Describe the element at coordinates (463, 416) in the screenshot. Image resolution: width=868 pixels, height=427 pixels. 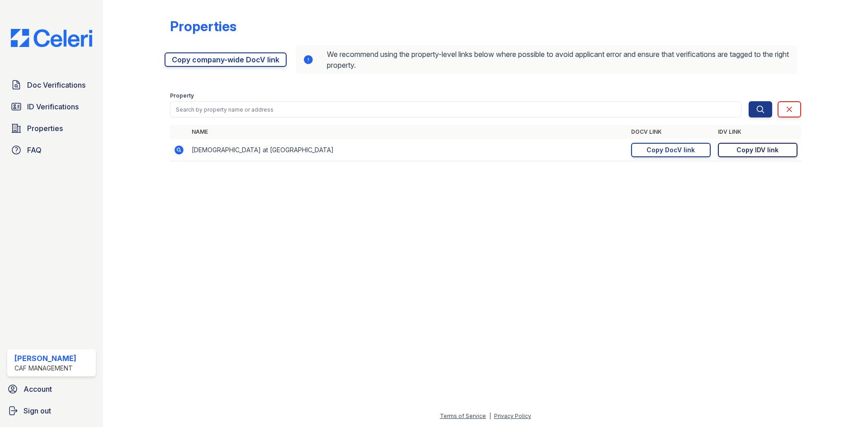
I see `a: Terms of Service` at that location.